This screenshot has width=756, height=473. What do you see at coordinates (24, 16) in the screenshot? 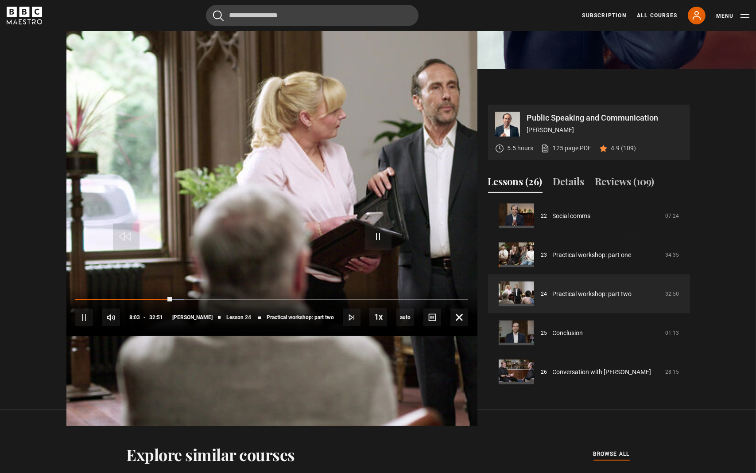
I see `svg: BBC Maestro` at bounding box center [24, 16].